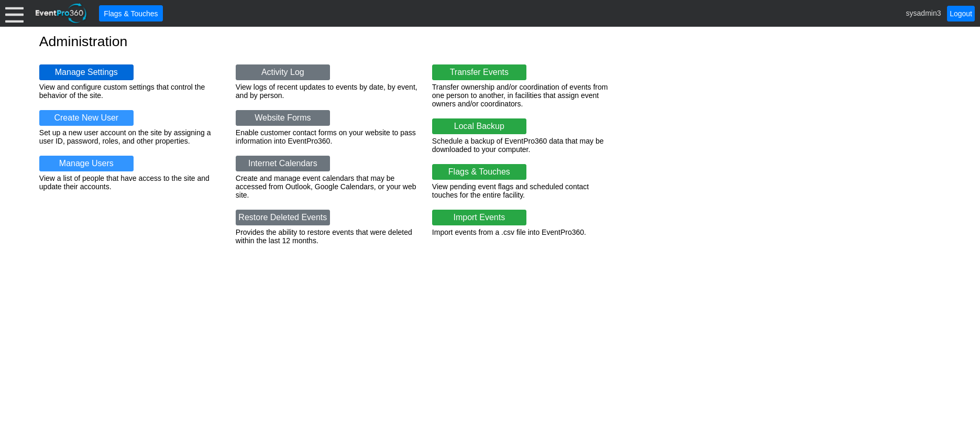  What do you see at coordinates (283, 118) in the screenshot?
I see `a: Website Forms` at bounding box center [283, 118].